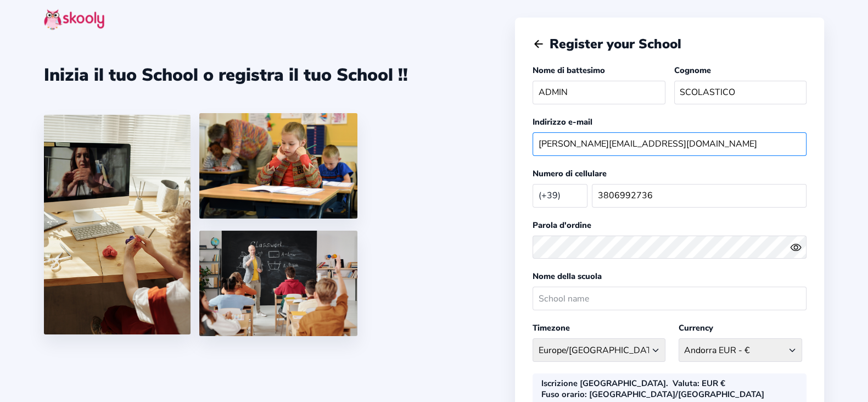 This screenshot has width=868, height=402. I want to click on span: Register your School, so click(615, 44).